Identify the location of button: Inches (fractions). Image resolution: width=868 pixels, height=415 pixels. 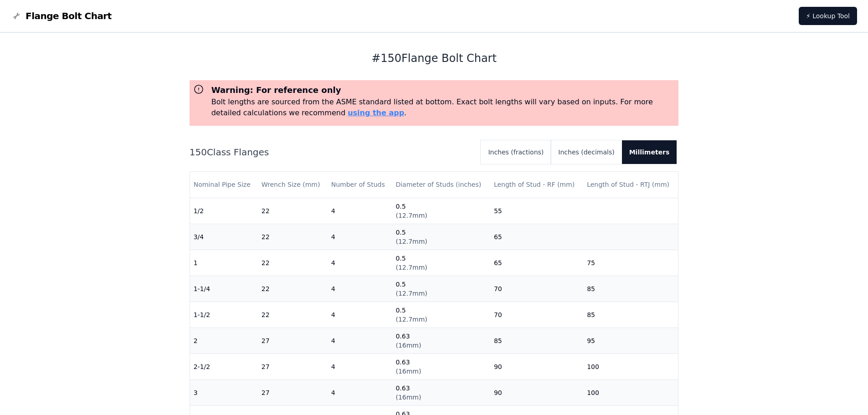
(515, 152).